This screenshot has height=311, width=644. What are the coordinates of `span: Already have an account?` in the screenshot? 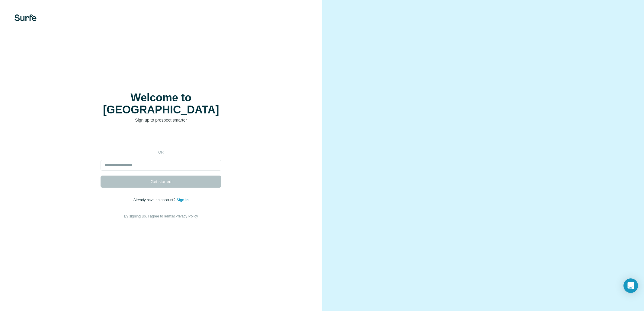 It's located at (155, 200).